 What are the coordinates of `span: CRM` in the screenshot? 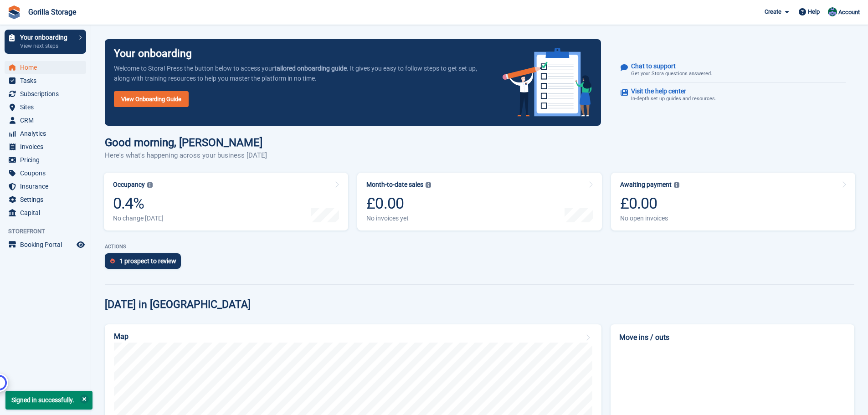 It's located at (48, 120).